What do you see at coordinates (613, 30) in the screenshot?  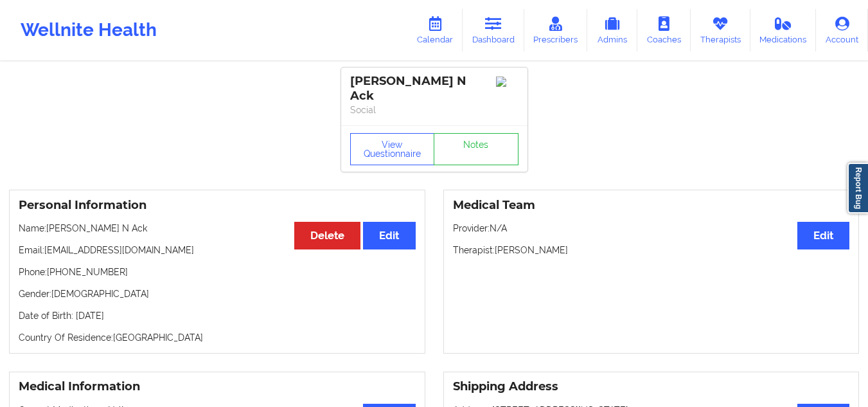 I see `a: Admins` at bounding box center [613, 30].